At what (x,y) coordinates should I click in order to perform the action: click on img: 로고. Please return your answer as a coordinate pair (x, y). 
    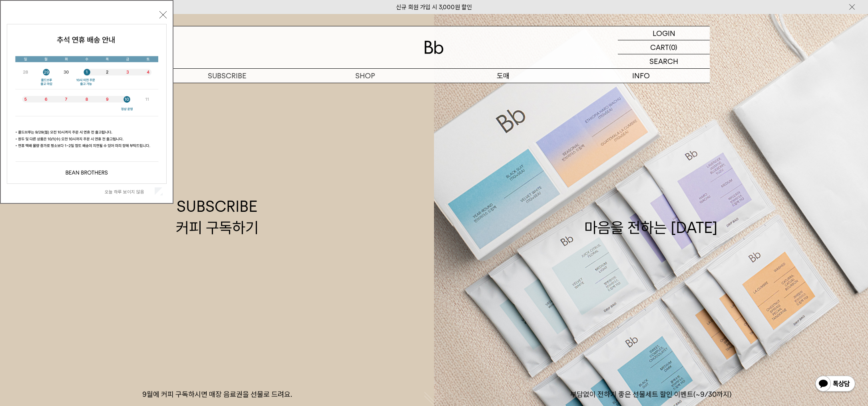
    Looking at the image, I should click on (434, 47).